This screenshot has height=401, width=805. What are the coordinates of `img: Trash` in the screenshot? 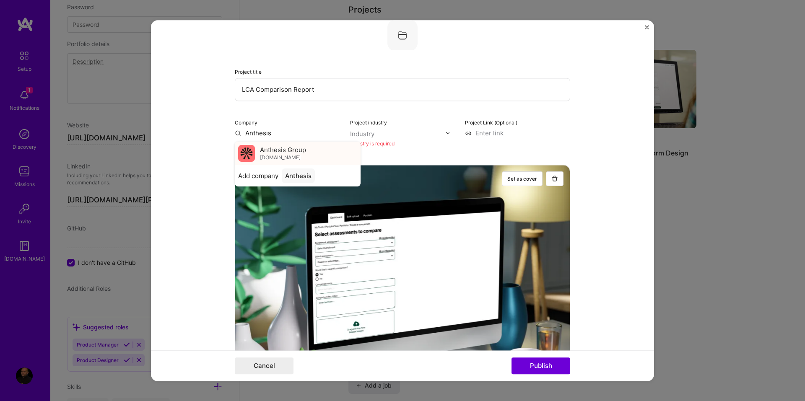 It's located at (555, 179).